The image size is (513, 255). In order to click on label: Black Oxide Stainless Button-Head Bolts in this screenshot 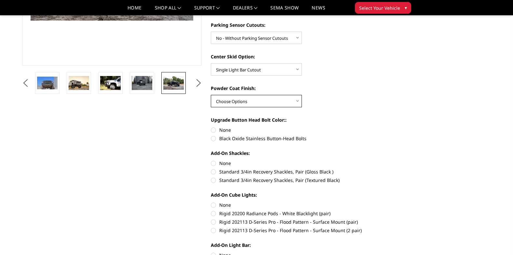, I will do `click(301, 138)`.